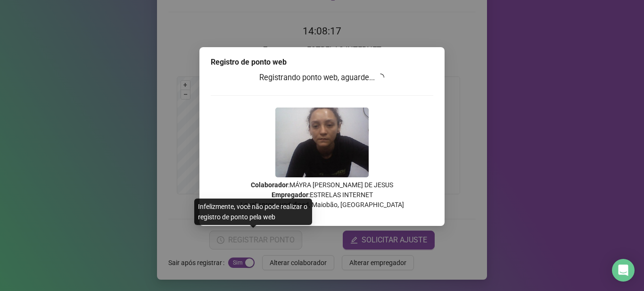 The image size is (644, 291). I want to click on div: Infelizmente, você não pode realizar o registro de ponto pela web, so click(253, 212).